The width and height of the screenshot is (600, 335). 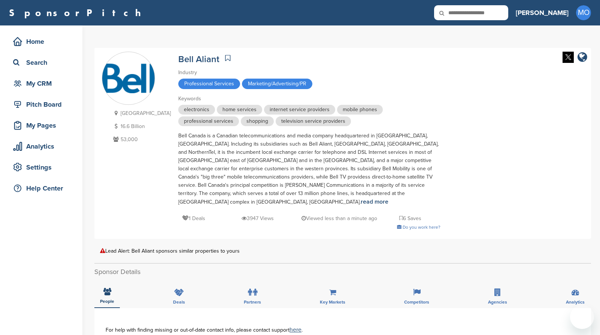 I want to click on div: Lead Alert: Bell Aliant sponsors similar properties to yours, so click(x=343, y=251).